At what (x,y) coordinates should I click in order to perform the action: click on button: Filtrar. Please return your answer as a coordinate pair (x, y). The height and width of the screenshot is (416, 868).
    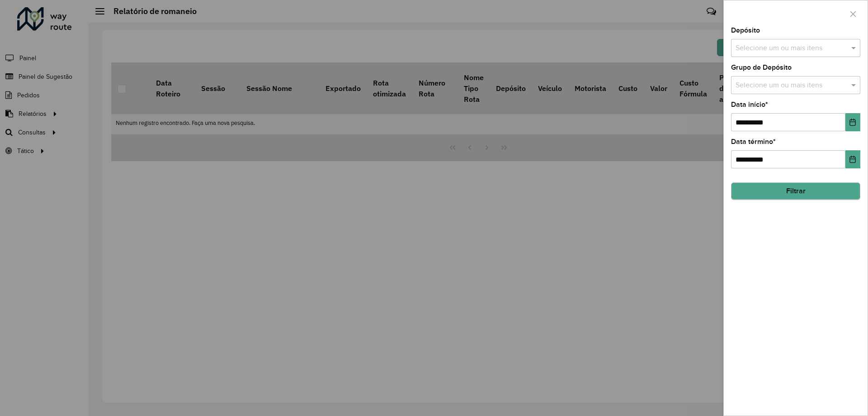
    Looking at the image, I should click on (795, 191).